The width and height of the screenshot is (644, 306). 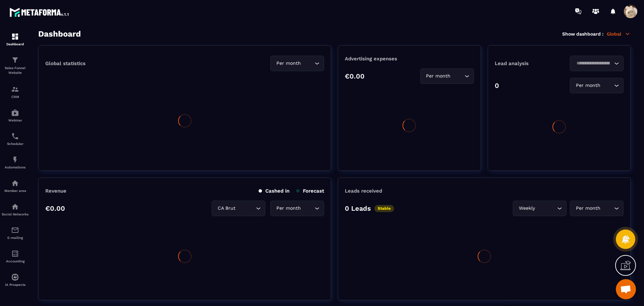 I want to click on h3: Dashboard, so click(x=60, y=34).